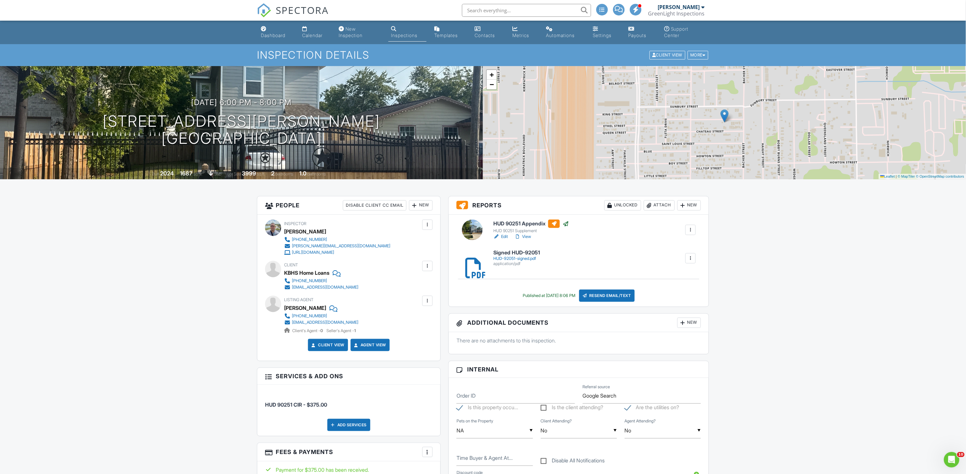  Describe the element at coordinates (556, 422) in the screenshot. I see `label: Client Attending?` at that location.